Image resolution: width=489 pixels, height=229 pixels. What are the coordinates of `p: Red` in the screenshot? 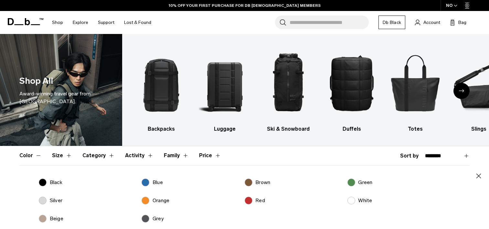 It's located at (260, 201).